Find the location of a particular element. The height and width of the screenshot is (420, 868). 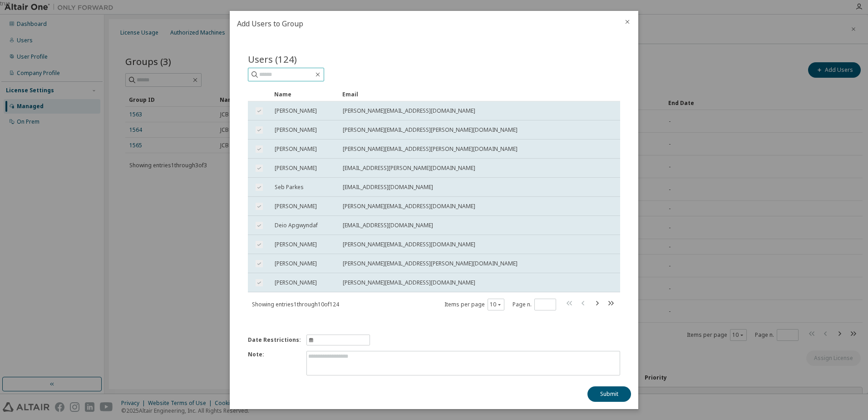

button: Submit is located at coordinates (609, 394).